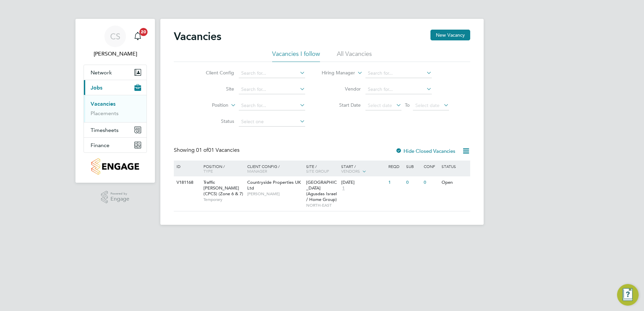 This screenshot has width=644, height=311. Describe the element at coordinates (396, 166) in the screenshot. I see `div: Reqd` at that location.